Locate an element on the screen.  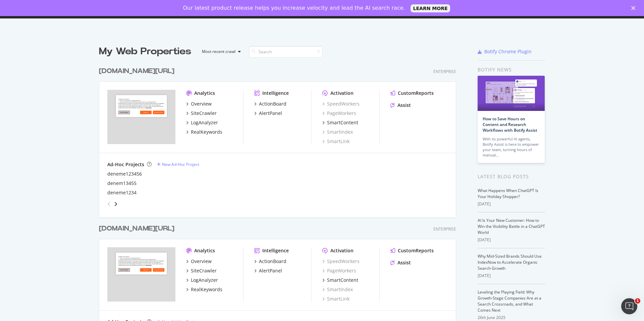
a: deneme1234 is located at coordinates (122, 193).